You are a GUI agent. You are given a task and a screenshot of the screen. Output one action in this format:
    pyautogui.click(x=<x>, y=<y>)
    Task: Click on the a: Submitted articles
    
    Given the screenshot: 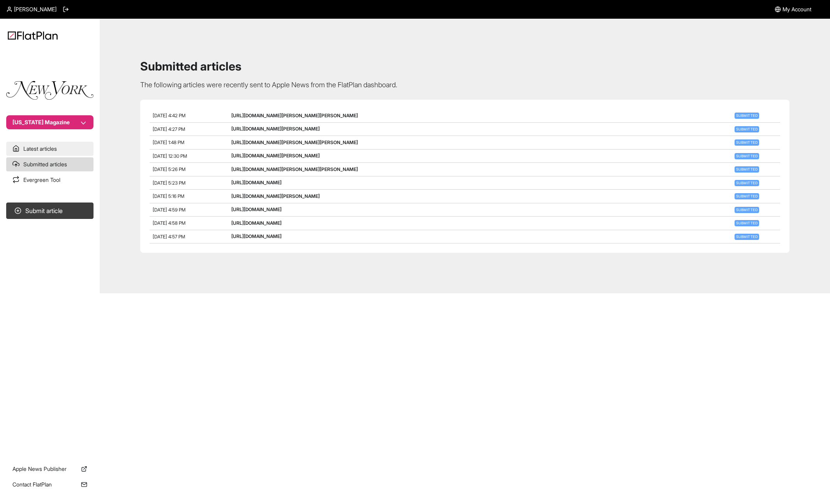 What is the action you would take?
    pyautogui.click(x=50, y=164)
    